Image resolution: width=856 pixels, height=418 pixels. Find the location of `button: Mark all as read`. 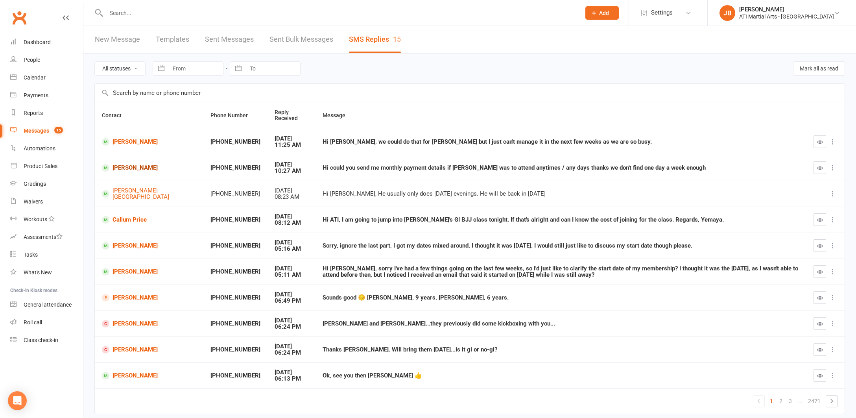

button: Mark all as read is located at coordinates (819, 68).